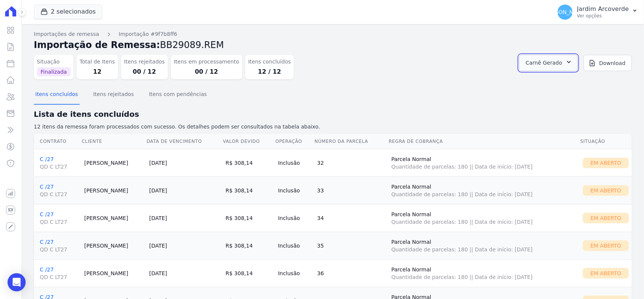 This screenshot has width=644, height=299. I want to click on p: Jardim Arcoverde, so click(603, 9).